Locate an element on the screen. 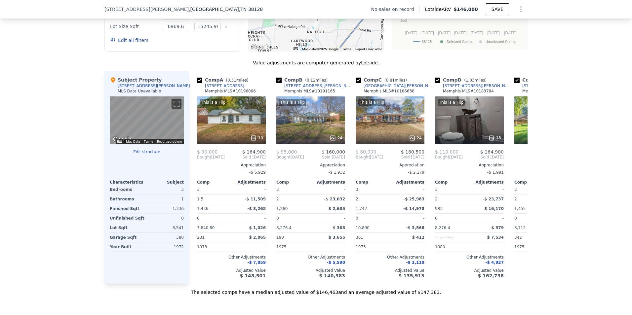 This screenshot has width=632, height=315. span: $ 80,000 is located at coordinates (366, 152).